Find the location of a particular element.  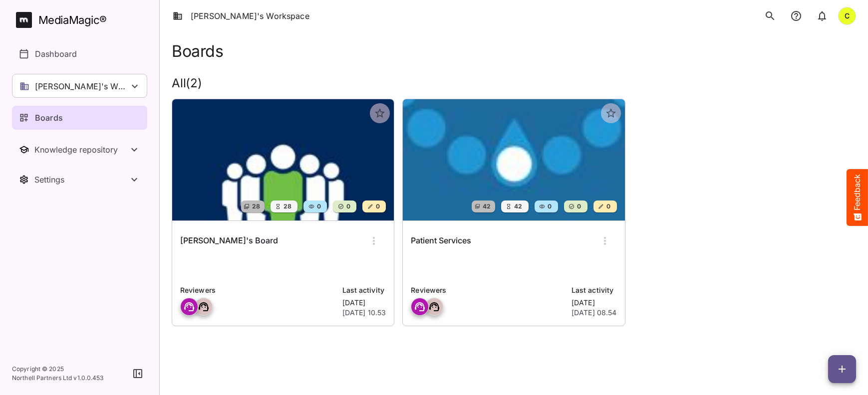

p: Boards is located at coordinates (49, 118).